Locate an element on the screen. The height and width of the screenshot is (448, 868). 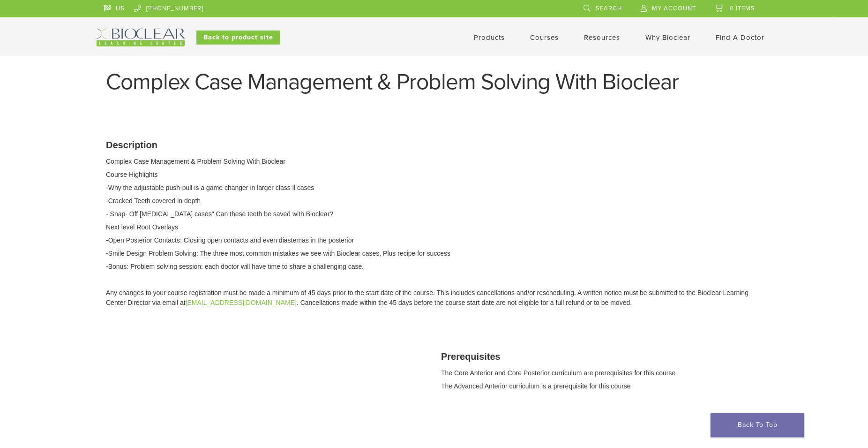
h3: Prerequisites is located at coordinates (602, 356).